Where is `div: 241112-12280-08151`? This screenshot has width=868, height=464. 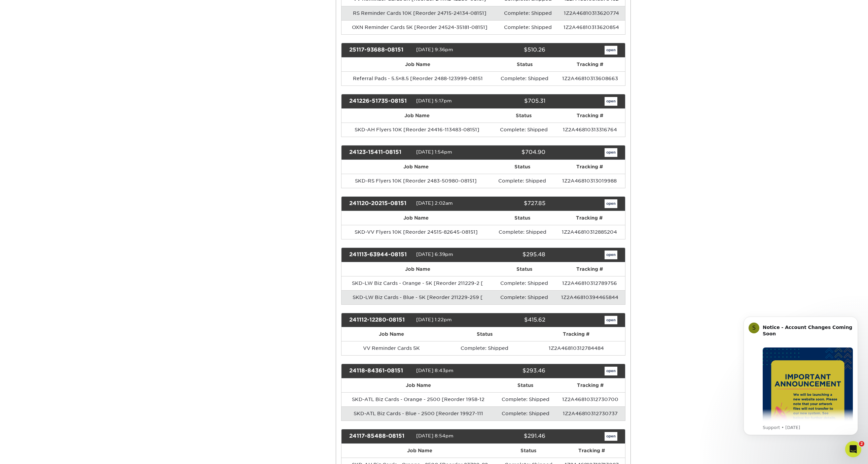 div: 241112-12280-08151 is located at coordinates (380, 320).